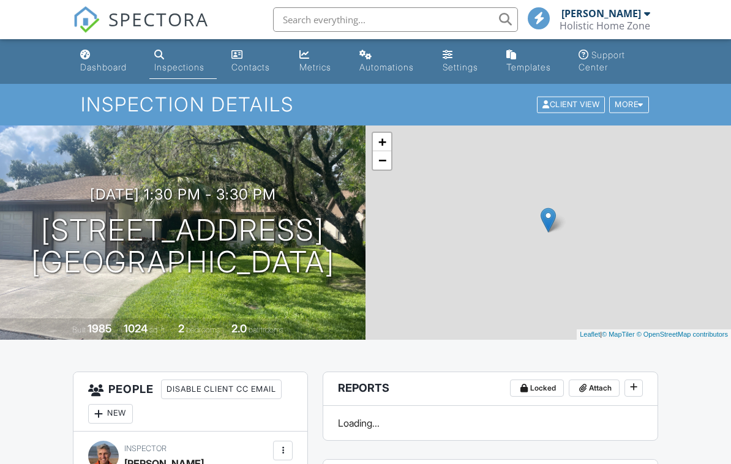  What do you see at coordinates (533, 61) in the screenshot?
I see `a: Templates` at bounding box center [533, 61].